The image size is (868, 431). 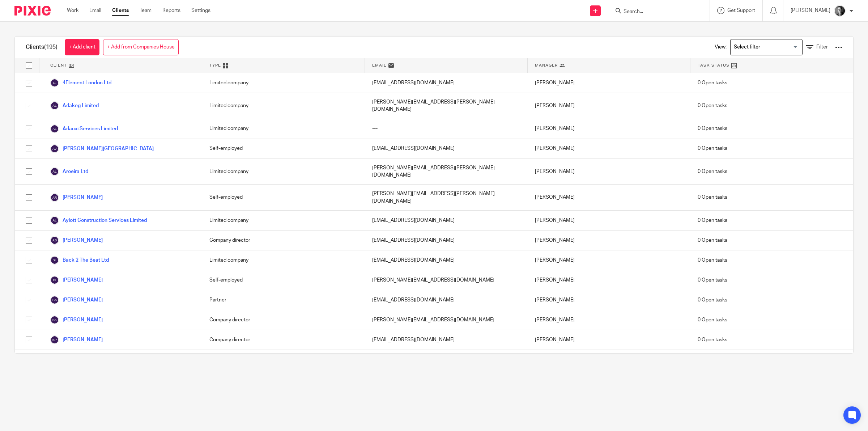 I want to click on a: Team, so click(x=146, y=10).